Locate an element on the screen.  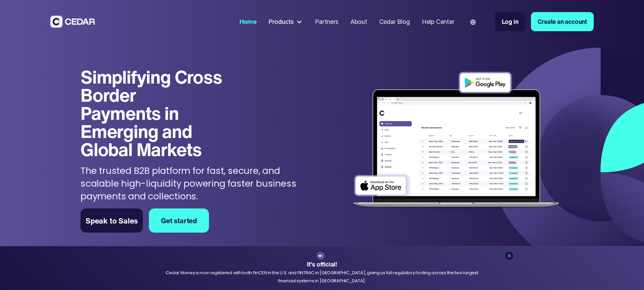
div: About is located at coordinates (359, 22).